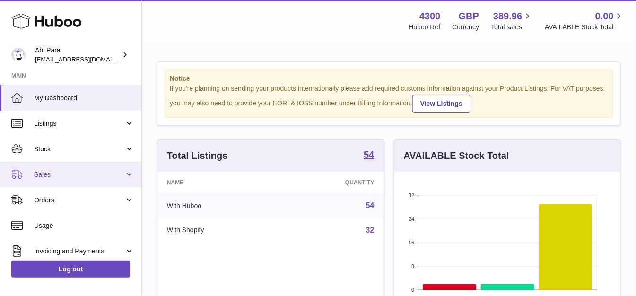  What do you see at coordinates (604, 16) in the screenshot?
I see `span: 0.00` at bounding box center [604, 16].